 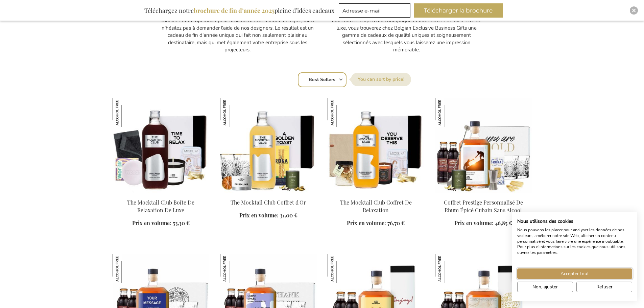 What do you see at coordinates (268, 215) in the screenshot?
I see `a: Prix en volume: 31,00 €` at bounding box center [268, 215].